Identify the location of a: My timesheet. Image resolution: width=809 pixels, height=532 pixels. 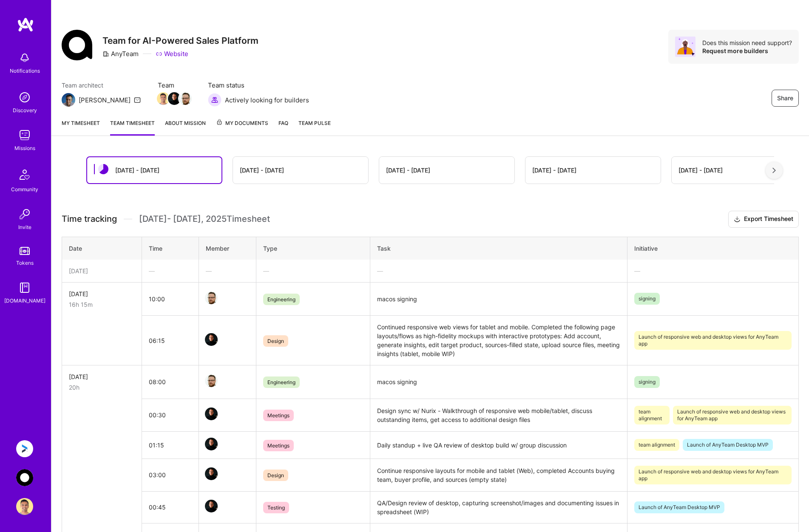
(81, 127).